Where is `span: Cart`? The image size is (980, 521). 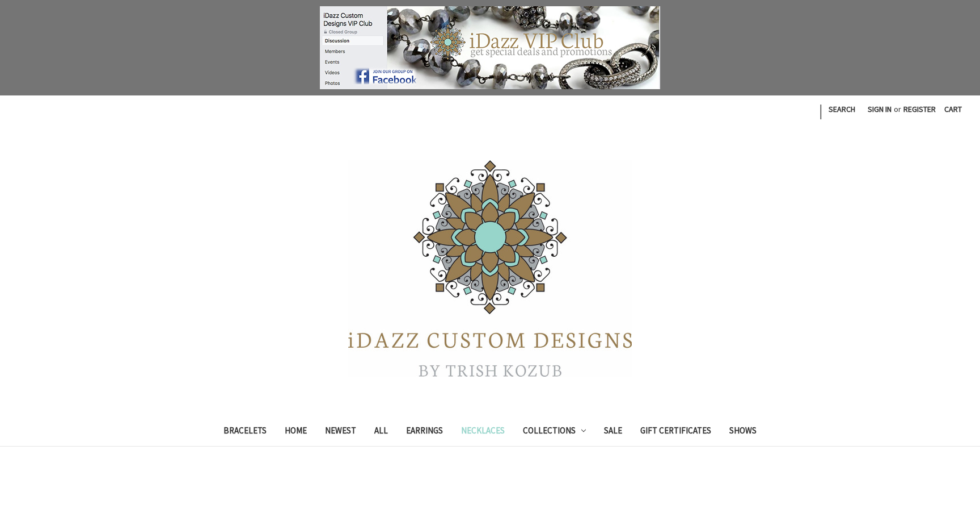 span: Cart is located at coordinates (953, 109).